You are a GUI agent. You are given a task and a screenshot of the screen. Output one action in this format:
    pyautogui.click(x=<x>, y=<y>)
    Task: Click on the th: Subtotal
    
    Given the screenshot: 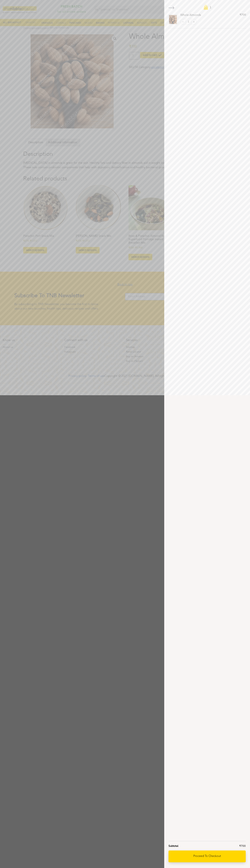 What is the action you would take?
    pyautogui.click(x=192, y=846)
    